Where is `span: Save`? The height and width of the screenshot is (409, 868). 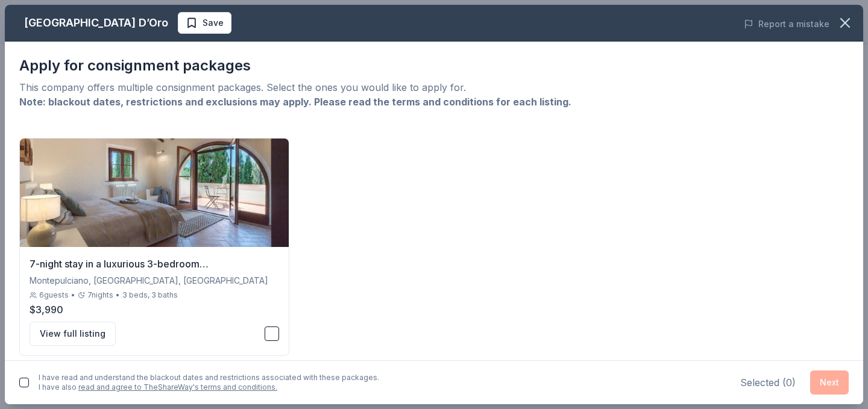
span: Save is located at coordinates (213, 23).